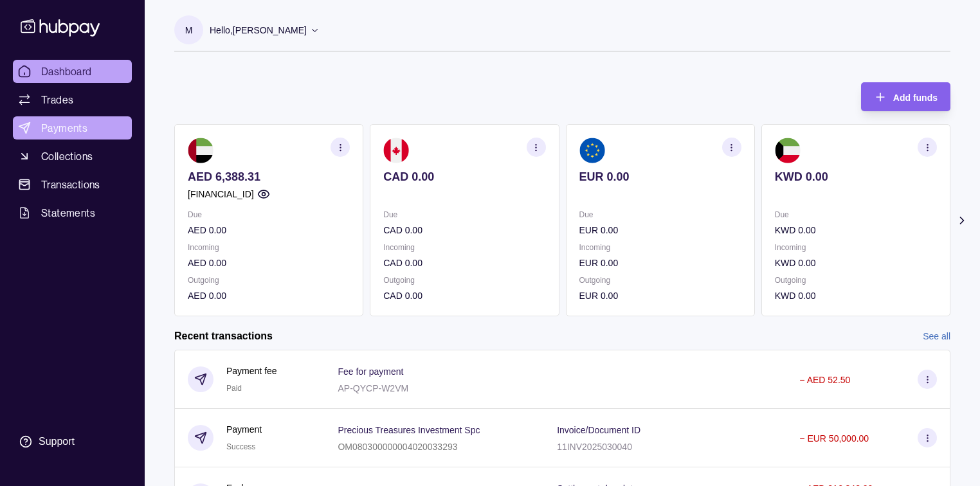 The height and width of the screenshot is (486, 980). I want to click on a: Transactions, so click(72, 185).